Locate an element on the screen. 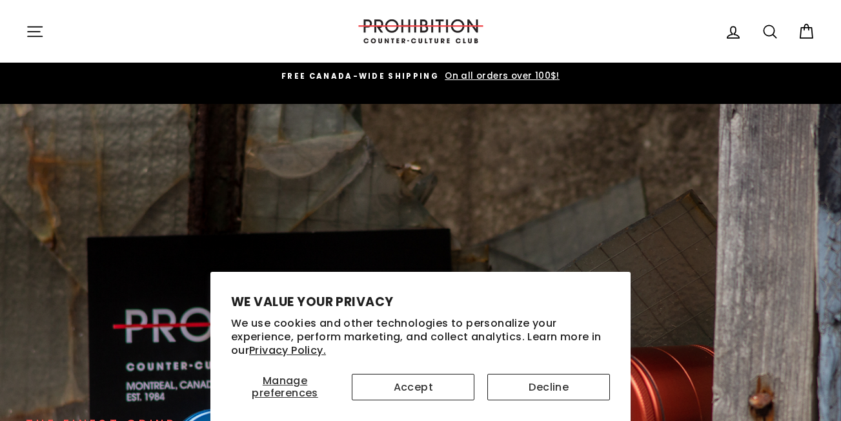  a: FREE CANADA-WIDE SHIPPING On all orders over 100$! is located at coordinates (420, 76).